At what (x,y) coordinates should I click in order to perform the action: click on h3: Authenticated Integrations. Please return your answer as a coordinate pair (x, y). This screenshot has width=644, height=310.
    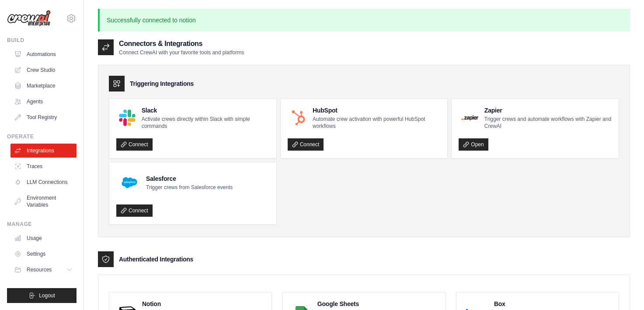
    Looking at the image, I should click on (156, 259).